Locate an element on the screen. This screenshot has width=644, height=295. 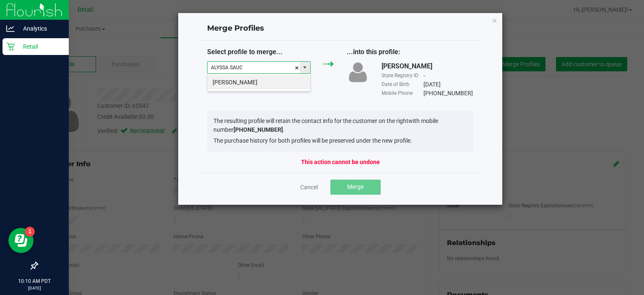
div: Date of Birth is located at coordinates (402, 84).